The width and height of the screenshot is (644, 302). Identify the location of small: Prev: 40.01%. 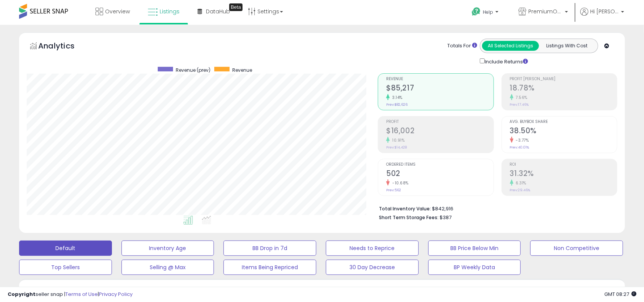
(519, 147).